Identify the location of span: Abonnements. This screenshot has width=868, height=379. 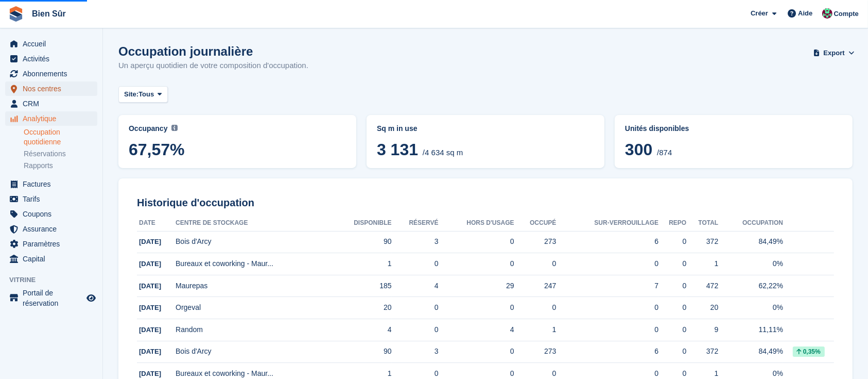
(53, 73).